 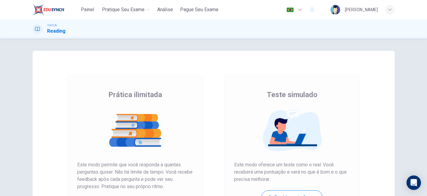 What do you see at coordinates (52, 25) in the screenshot?
I see `span: TOEFL®` at bounding box center [52, 25].